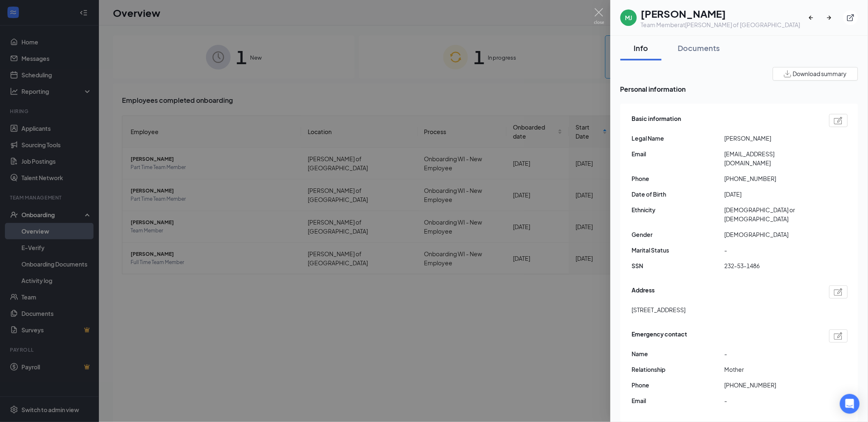  Describe the element at coordinates (739, 89) in the screenshot. I see `span: Personal information` at that location.